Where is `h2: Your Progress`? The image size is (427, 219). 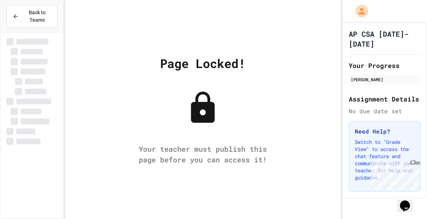 h2: Your Progress is located at coordinates (385, 65).